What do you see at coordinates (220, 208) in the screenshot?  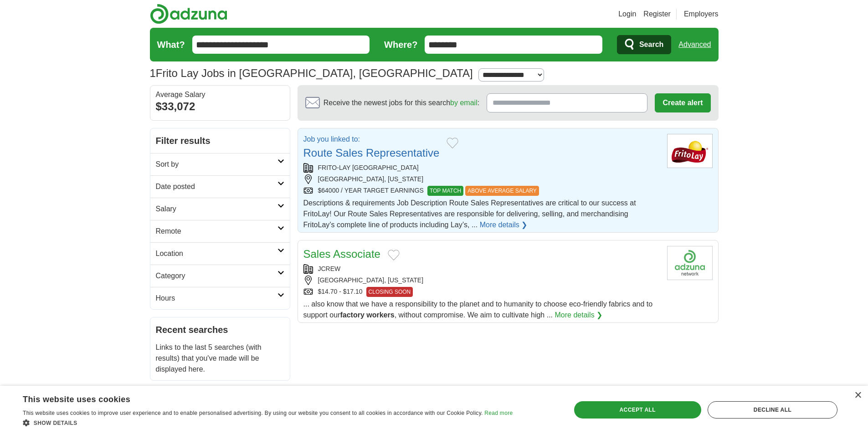 I see `a: Salary` at bounding box center [220, 208].